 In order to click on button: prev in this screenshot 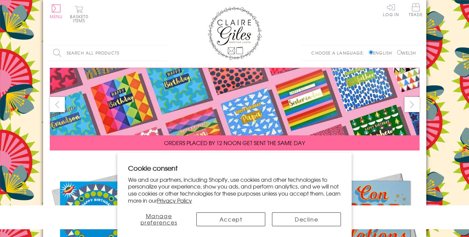, I will do `click(57, 104)`.